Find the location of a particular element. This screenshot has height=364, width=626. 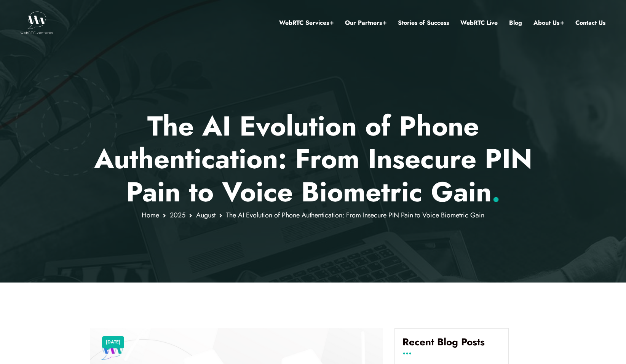

img: WebRTC.ventures is located at coordinates (37, 23).